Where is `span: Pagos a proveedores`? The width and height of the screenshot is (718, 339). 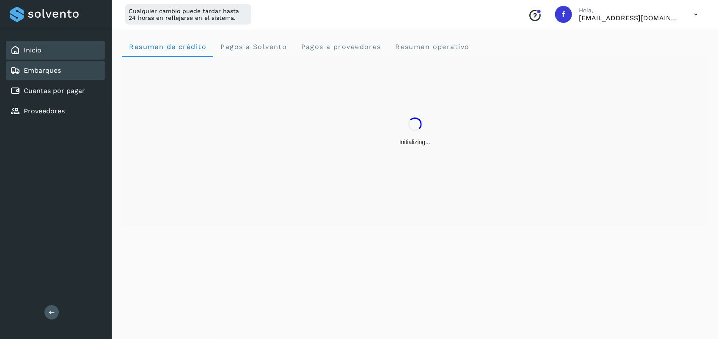
span: Pagos a proveedores is located at coordinates (341, 47).